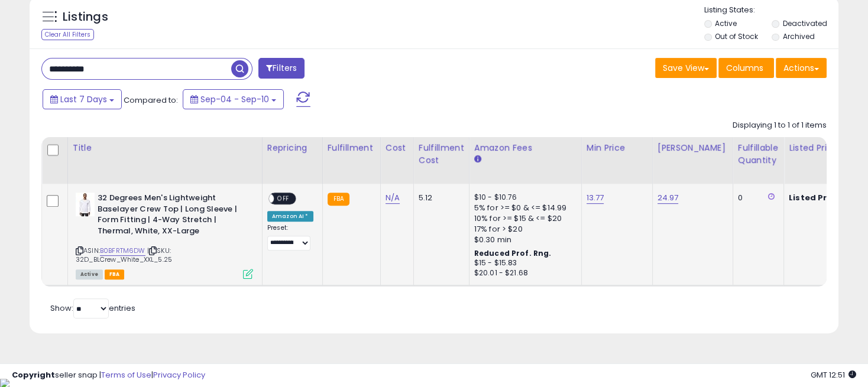  What do you see at coordinates (124, 255) in the screenshot?
I see `span: | SKU: 32D_BLCrew_White_XXL_5.25` at bounding box center [124, 255].